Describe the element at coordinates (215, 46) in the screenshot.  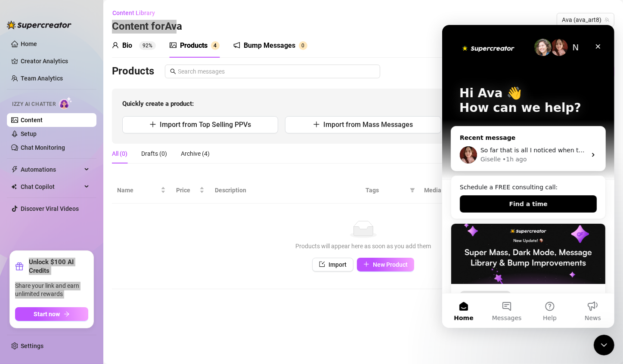
I see `span: 4` at that location.